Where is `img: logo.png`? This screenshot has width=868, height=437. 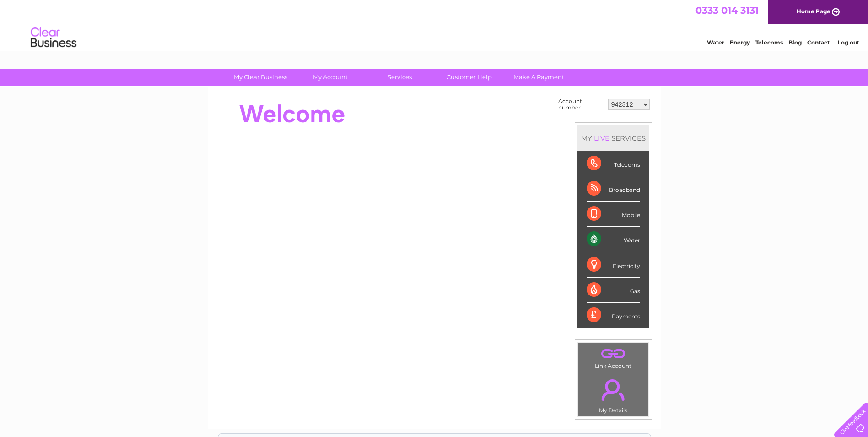 img: logo.png is located at coordinates (54, 38).